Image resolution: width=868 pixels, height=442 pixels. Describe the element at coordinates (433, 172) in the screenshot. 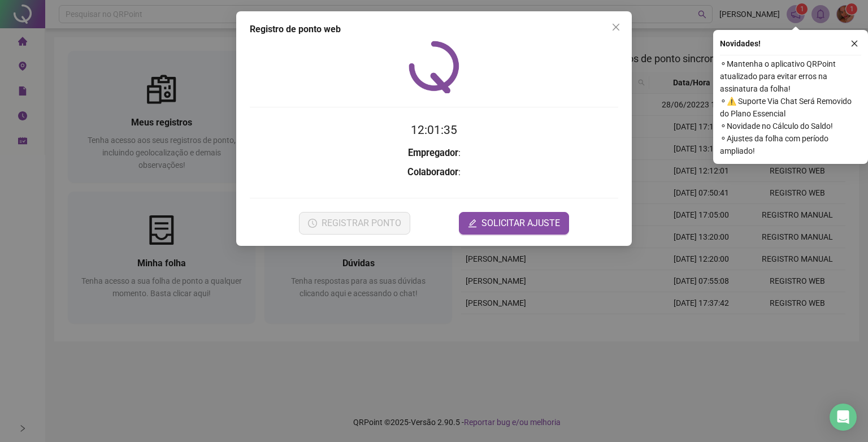

I see `strong: Colaborador` at that location.